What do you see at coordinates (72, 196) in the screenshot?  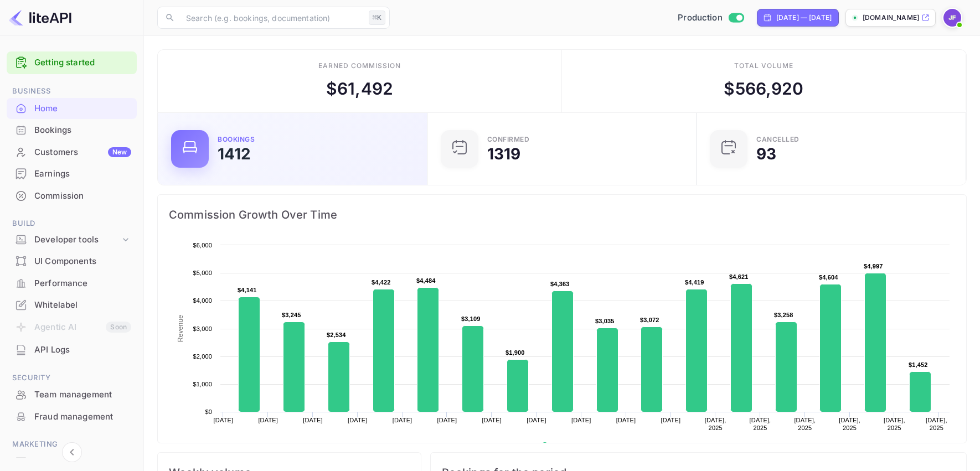 I see `a: Commission` at bounding box center [72, 196].